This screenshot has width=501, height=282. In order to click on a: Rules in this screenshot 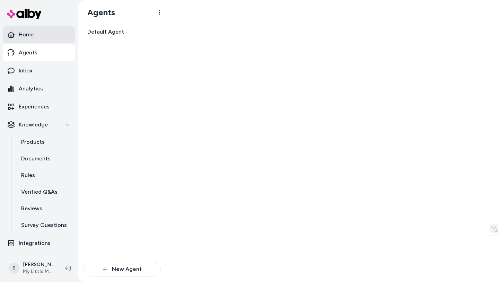, I will do `click(44, 175)`.